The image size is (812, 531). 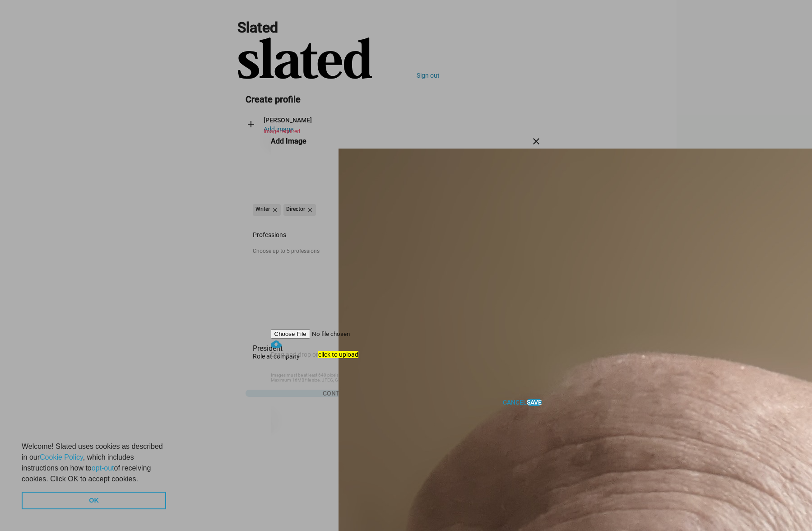 What do you see at coordinates (103, 468) in the screenshot?
I see `a: opt-out` at bounding box center [103, 468].